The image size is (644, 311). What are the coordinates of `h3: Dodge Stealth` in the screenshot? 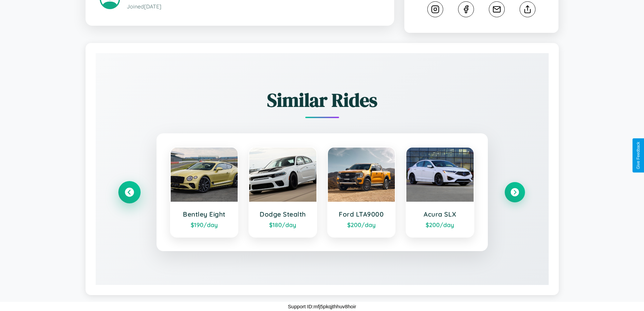 It's located at (283, 214).